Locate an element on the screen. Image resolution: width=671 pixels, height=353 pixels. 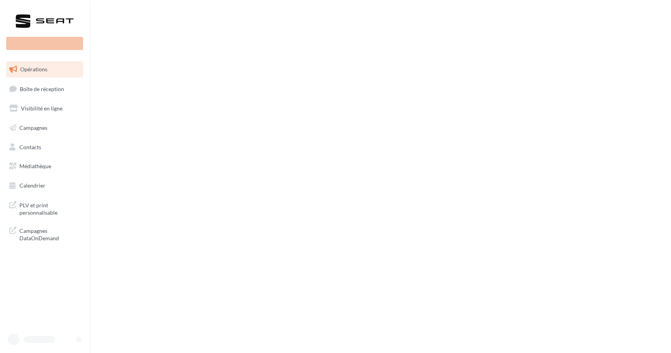
span: Médiathèque is located at coordinates (35, 166).